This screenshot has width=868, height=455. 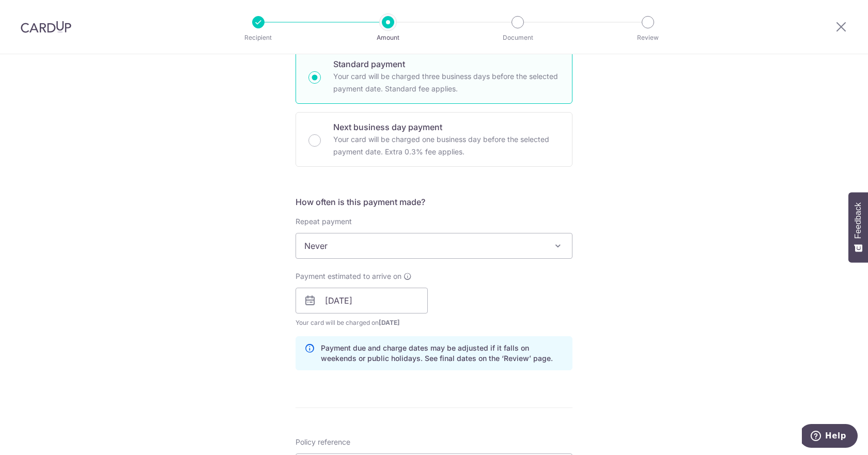 What do you see at coordinates (323, 222) in the screenshot?
I see `label: Repeat payment` at bounding box center [323, 222].